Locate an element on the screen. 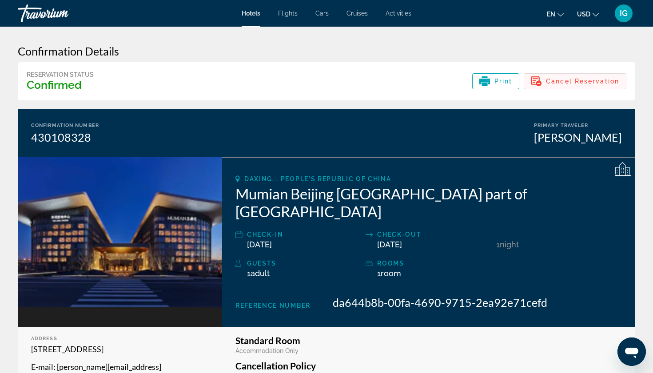 The image size is (653, 373). span: Night is located at coordinates (509, 244).